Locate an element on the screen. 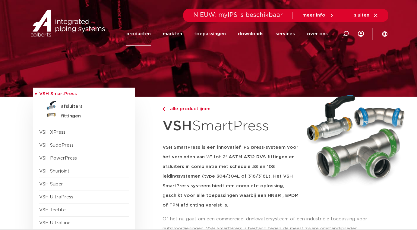 Image resolution: width=417 pixels, height=230 pixels. span: VSH UltraPress is located at coordinates (56, 197).